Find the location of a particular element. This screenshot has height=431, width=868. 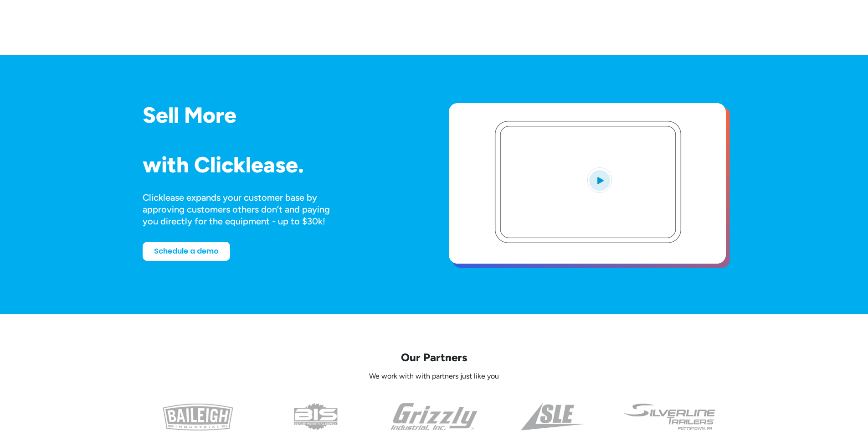

p: Our Partners is located at coordinates (434, 358).